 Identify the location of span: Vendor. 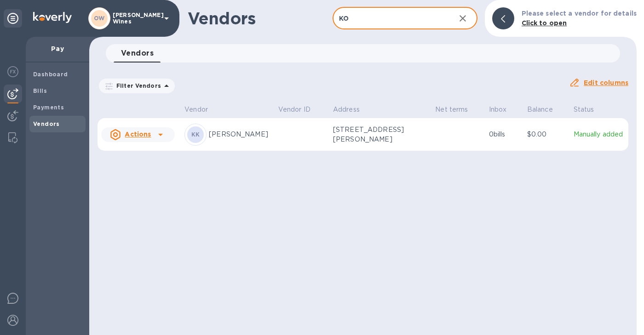
(202, 109).